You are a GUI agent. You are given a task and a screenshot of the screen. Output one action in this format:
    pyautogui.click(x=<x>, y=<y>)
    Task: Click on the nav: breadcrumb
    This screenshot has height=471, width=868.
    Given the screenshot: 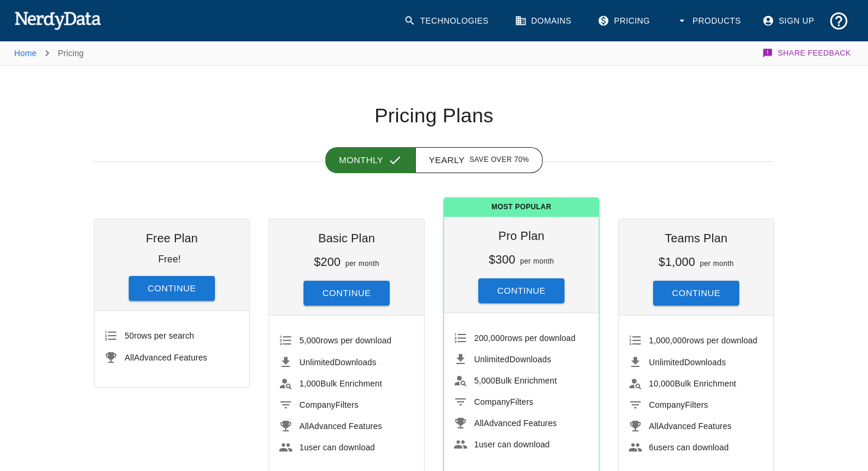 What is the action you would take?
    pyautogui.click(x=49, y=53)
    